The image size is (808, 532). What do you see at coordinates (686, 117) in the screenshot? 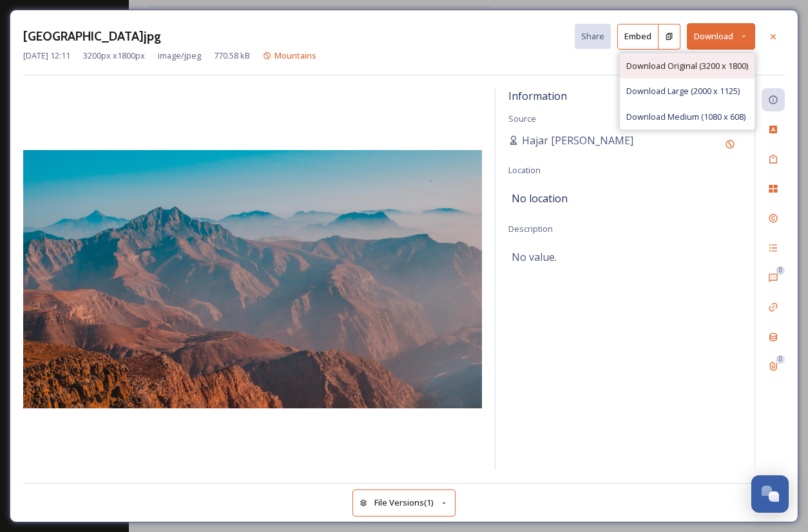
I see `span: Download Medium (1080 x 608)` at bounding box center [686, 117].